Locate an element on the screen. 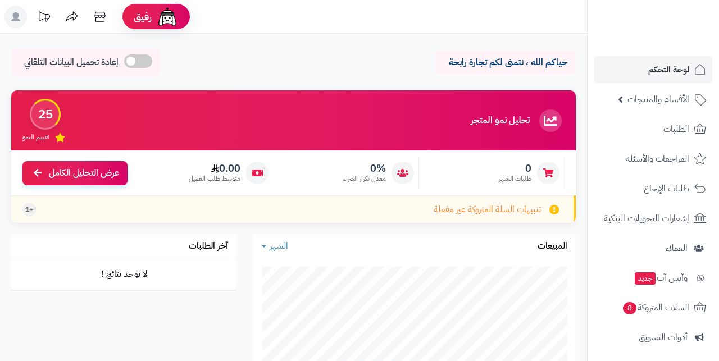 The image size is (719, 361). a: وآتس آبجديد is located at coordinates (653, 278).